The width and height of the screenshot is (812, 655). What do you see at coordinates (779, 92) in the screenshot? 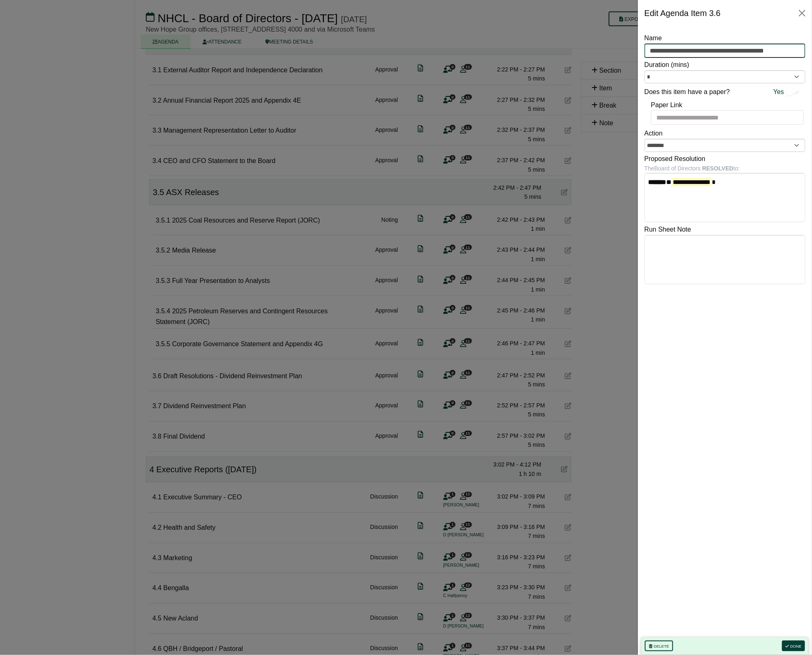
I see `span: Yes` at bounding box center [779, 92].